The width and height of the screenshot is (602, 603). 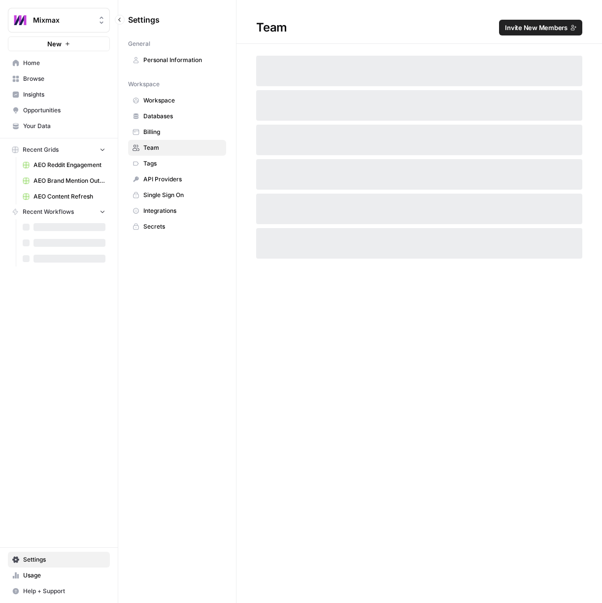 What do you see at coordinates (182, 132) in the screenshot?
I see `span: Billing` at bounding box center [182, 132].